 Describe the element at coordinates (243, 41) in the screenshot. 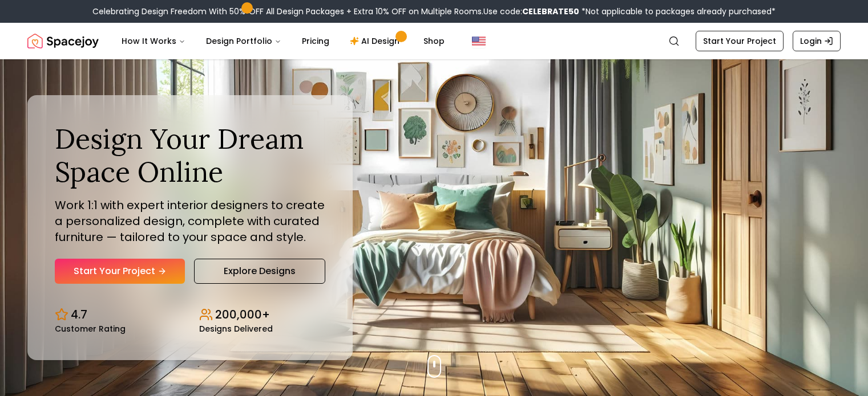

I see `button: Design Portfolio` at that location.